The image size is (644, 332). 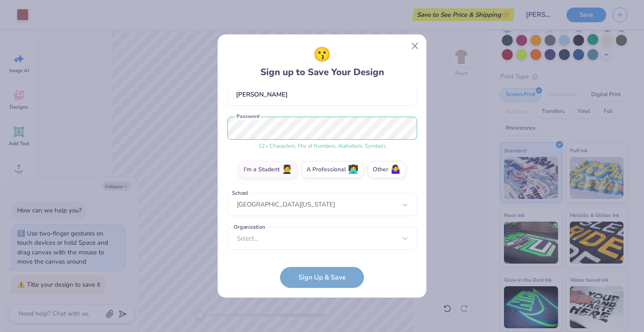 What do you see at coordinates (268, 170) in the screenshot?
I see `label: I'm a Student` at bounding box center [268, 170].